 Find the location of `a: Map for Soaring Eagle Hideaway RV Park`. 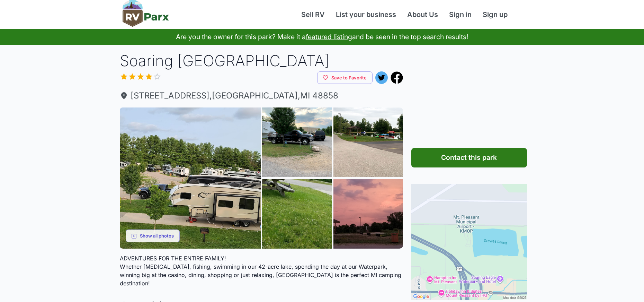

a: Map for Soaring Eagle Hideaway RV Park is located at coordinates (469, 242).